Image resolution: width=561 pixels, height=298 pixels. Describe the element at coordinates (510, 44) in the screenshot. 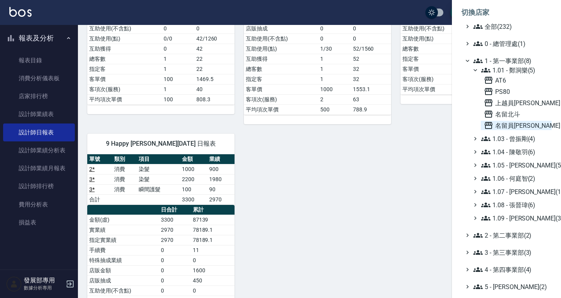

I see `span: 0 - 總管理處(1)` at that location.